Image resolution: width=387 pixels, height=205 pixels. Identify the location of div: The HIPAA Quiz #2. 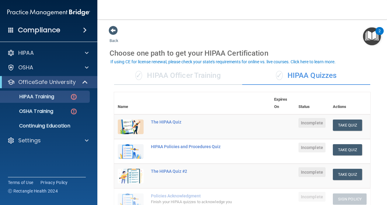
(195, 171).